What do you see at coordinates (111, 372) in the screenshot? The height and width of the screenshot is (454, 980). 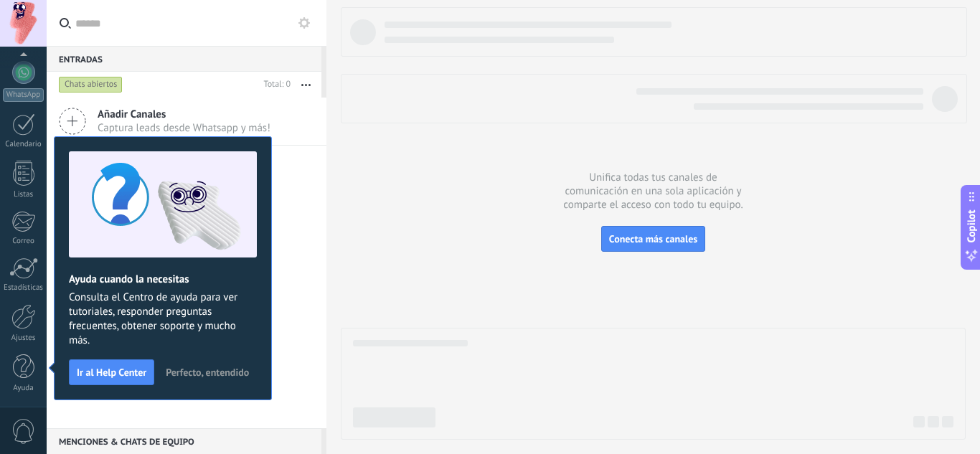 I see `span: Ir al Help Center` at bounding box center [111, 372].